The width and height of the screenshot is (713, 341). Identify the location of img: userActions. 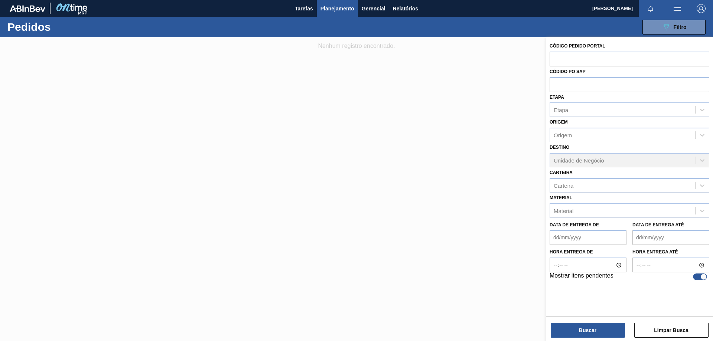
(678, 9).